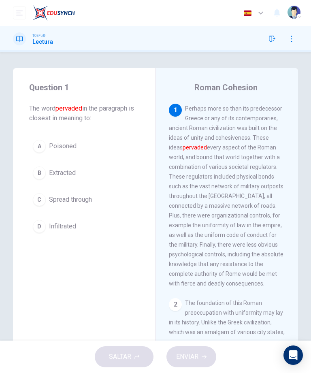  Describe the element at coordinates (39, 173) in the screenshot. I see `div: B` at that location.